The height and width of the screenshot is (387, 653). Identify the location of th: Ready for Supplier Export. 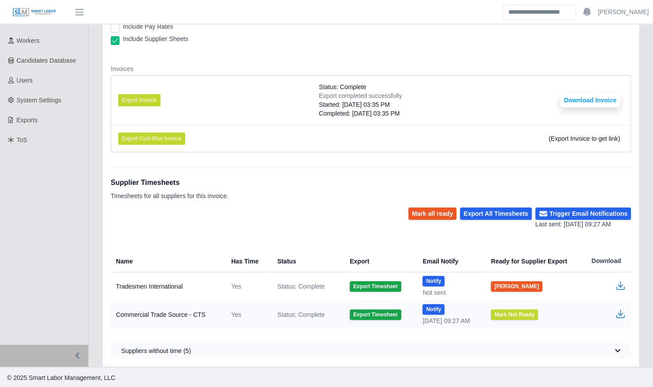
(534, 261).